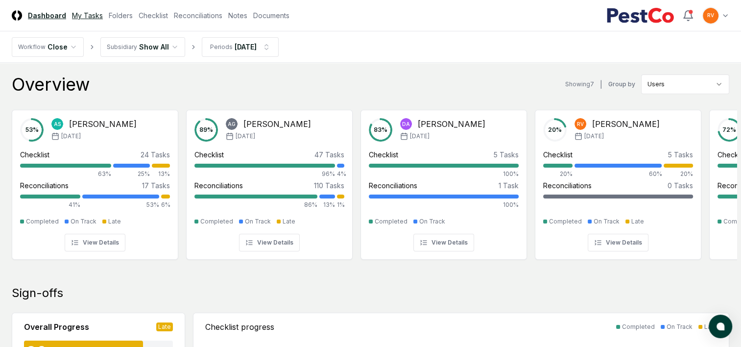 The height and width of the screenshot is (347, 741). What do you see at coordinates (57, 124) in the screenshot?
I see `span: AS` at bounding box center [57, 124].